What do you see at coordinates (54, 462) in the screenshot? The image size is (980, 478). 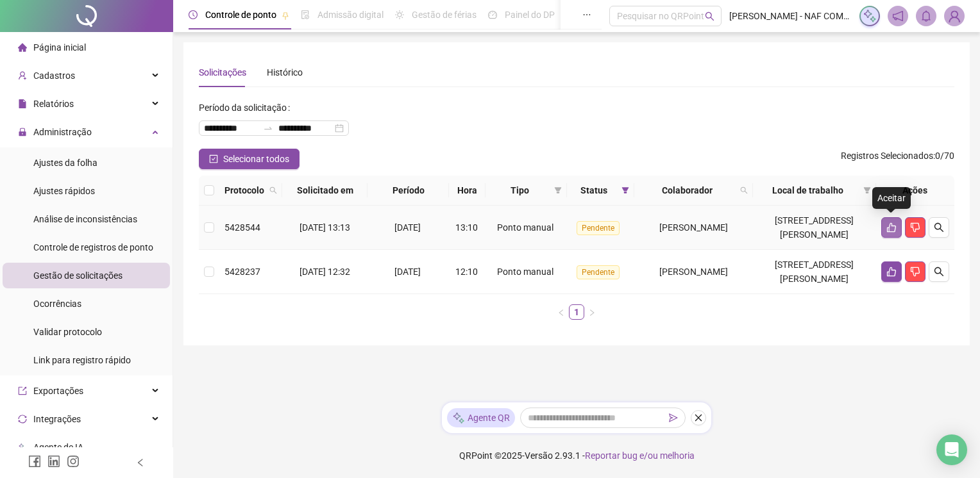 I see `span: linkedin` at bounding box center [54, 462].